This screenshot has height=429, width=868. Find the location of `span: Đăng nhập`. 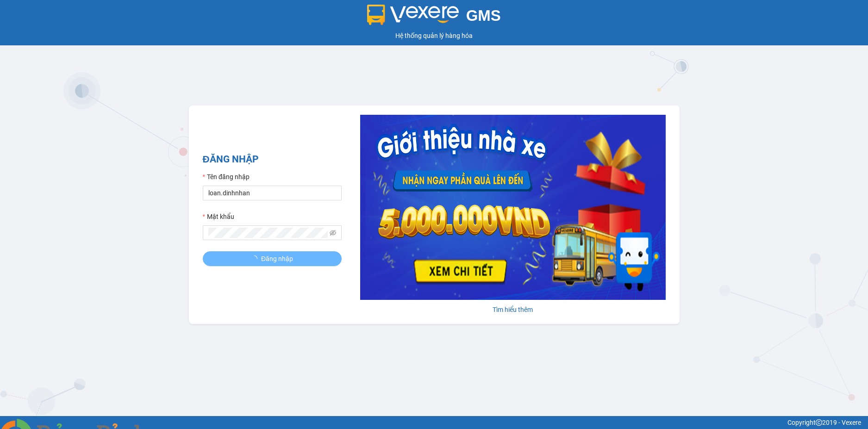

span: Đăng nhập is located at coordinates (277, 258).